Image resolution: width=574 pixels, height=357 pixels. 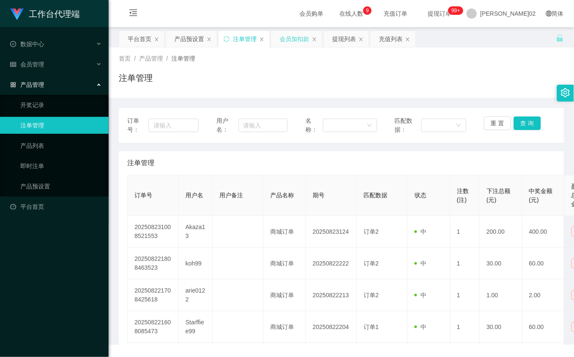 What do you see at coordinates (195, 327) in the screenshot?
I see `td: Starffiee99` at bounding box center [195, 327].